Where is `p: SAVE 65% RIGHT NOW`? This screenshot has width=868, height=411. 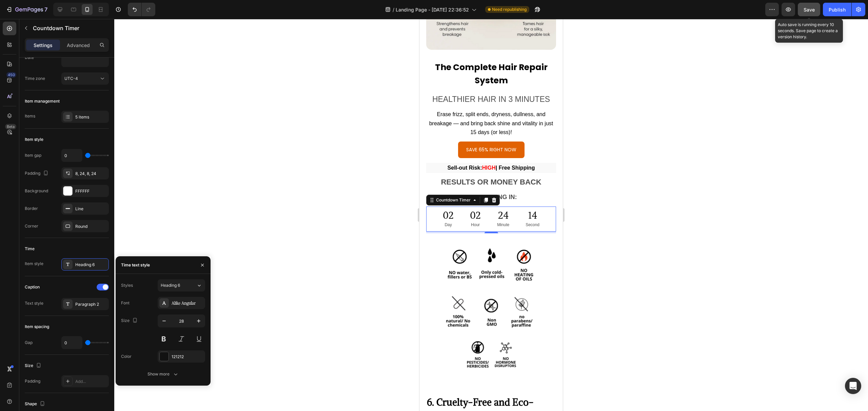 p: SAVE 65% RIGHT NOW is located at coordinates (72, 131).